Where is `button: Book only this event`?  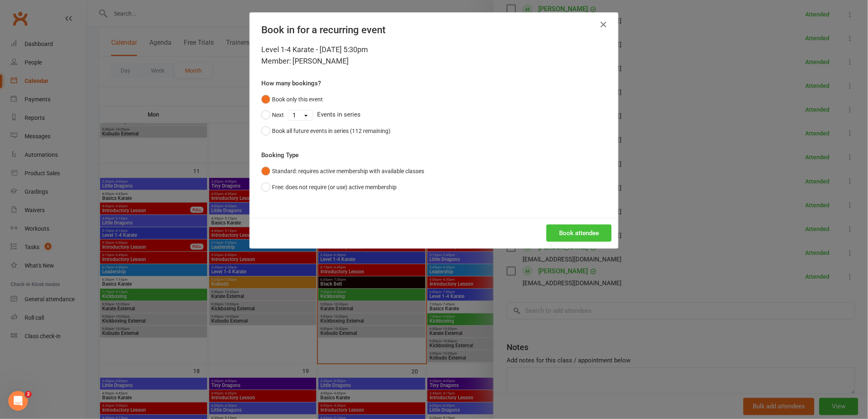 button: Book only this event is located at coordinates (292, 99).